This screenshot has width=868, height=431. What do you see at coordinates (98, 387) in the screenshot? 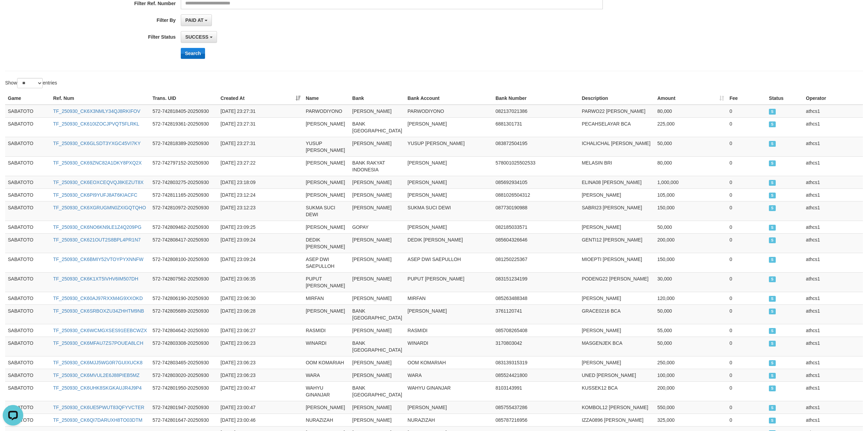
I see `a: TF_250930_CK6UHK8SKGKAUJR4J9P4` at bounding box center [98, 387].